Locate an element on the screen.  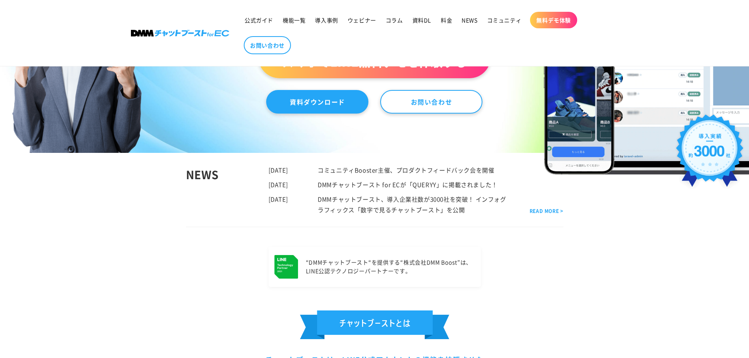
a: ウェビナー is located at coordinates (362, 20).